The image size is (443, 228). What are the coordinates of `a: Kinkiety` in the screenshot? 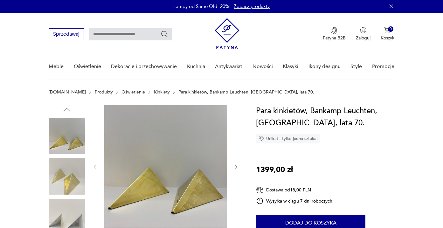 It's located at (162, 92).